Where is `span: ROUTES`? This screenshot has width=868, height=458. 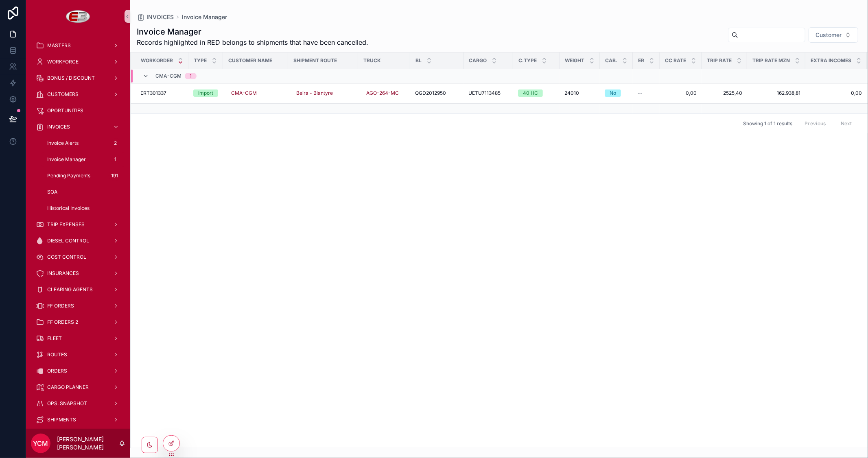 span: ROUTES is located at coordinates (57, 354).